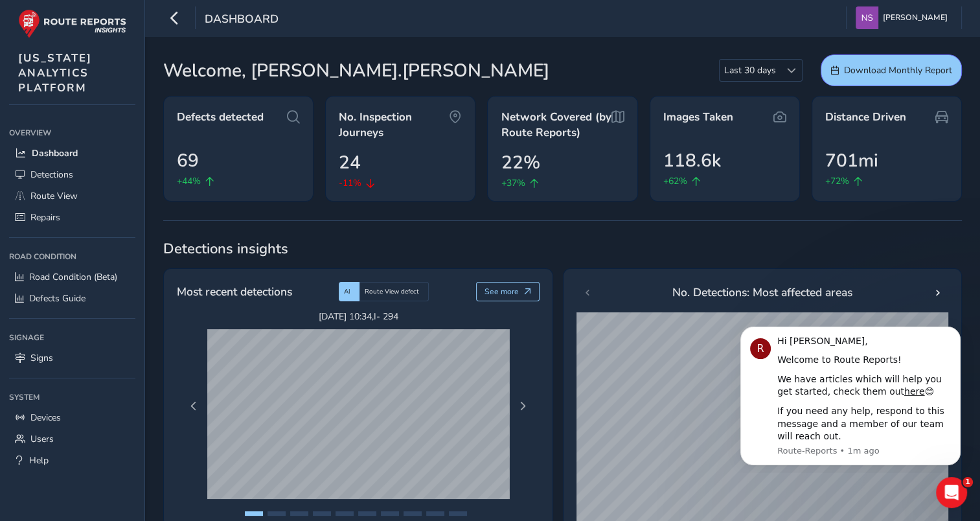  What do you see at coordinates (72, 418) in the screenshot?
I see `a: Devices` at bounding box center [72, 418].